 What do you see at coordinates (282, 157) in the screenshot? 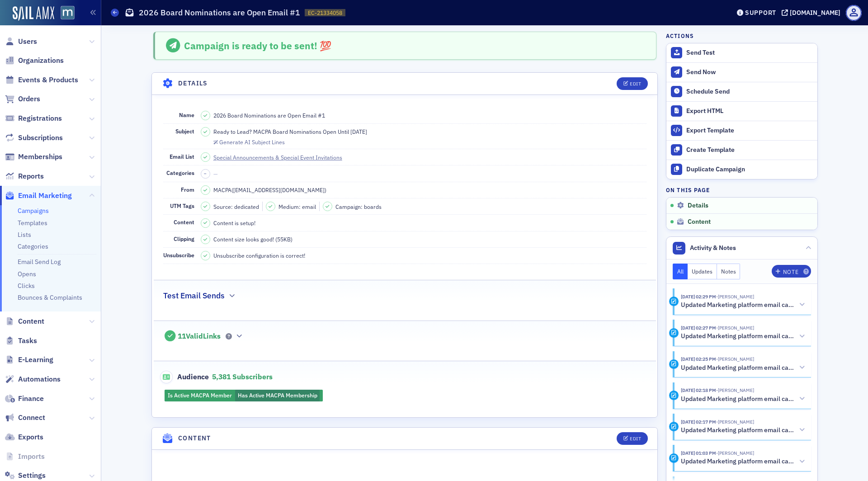
I see `a: Special Announcements & Special Event Invitations` at bounding box center [282, 157].